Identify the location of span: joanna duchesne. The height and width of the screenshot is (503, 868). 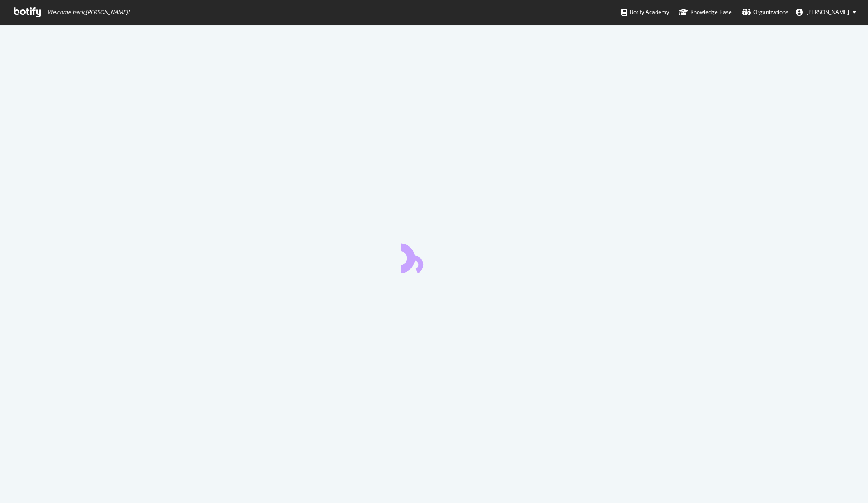
(828, 12).